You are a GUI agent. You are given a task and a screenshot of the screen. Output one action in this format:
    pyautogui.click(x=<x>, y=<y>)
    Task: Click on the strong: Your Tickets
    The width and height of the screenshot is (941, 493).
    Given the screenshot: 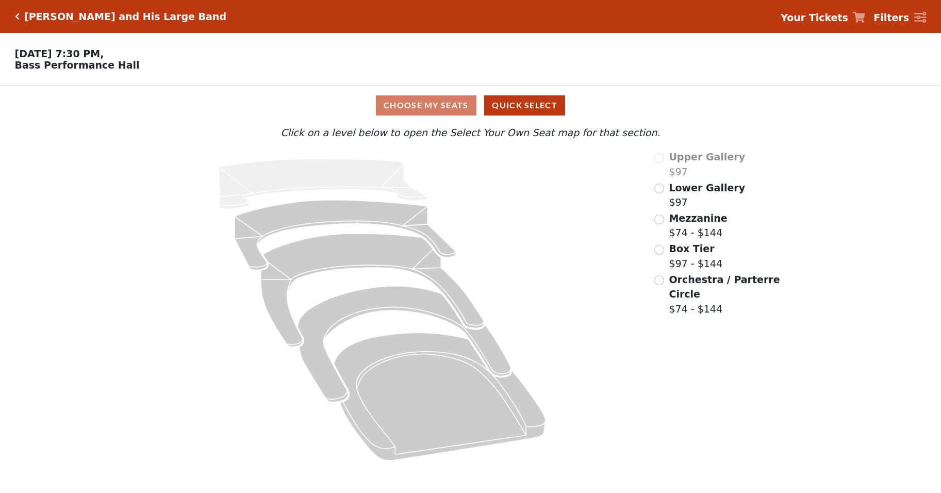 What is the action you would take?
    pyautogui.click(x=814, y=18)
    